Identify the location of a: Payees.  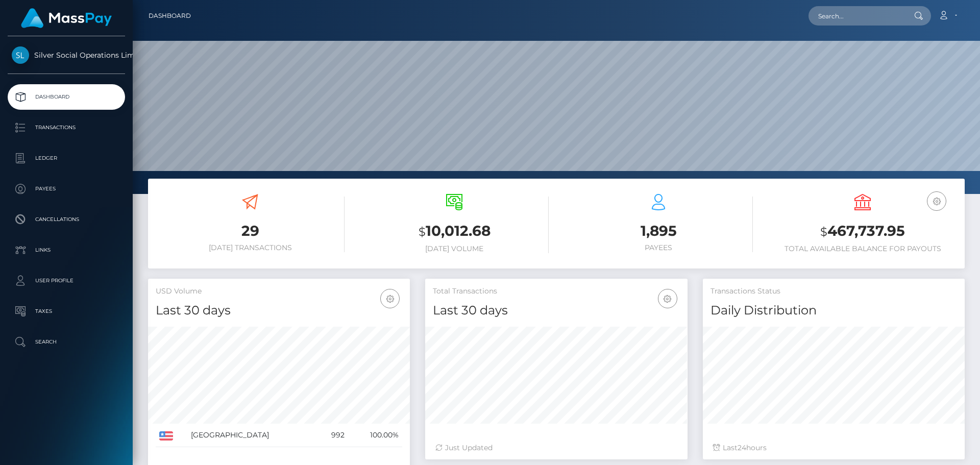
(66, 189).